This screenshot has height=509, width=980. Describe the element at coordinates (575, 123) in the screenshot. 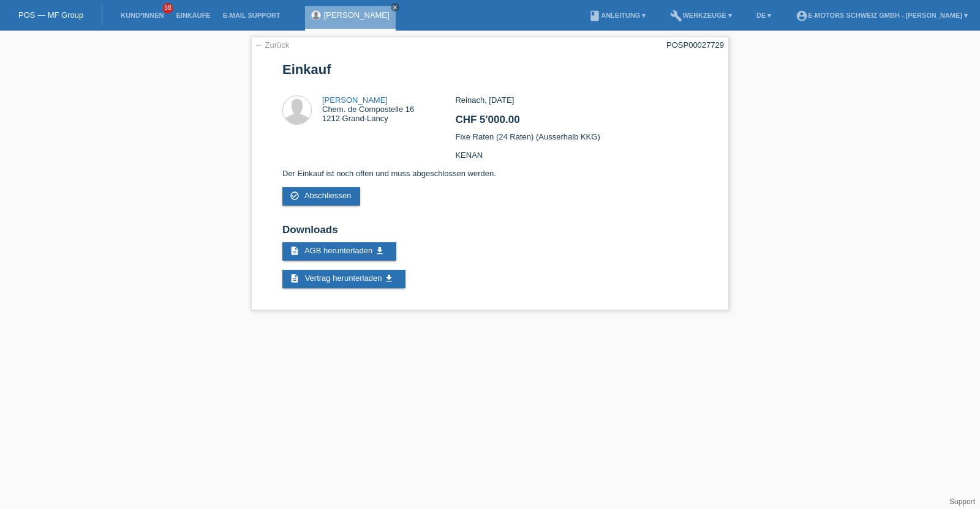

I see `h2: CHF 5'000.00` at that location.